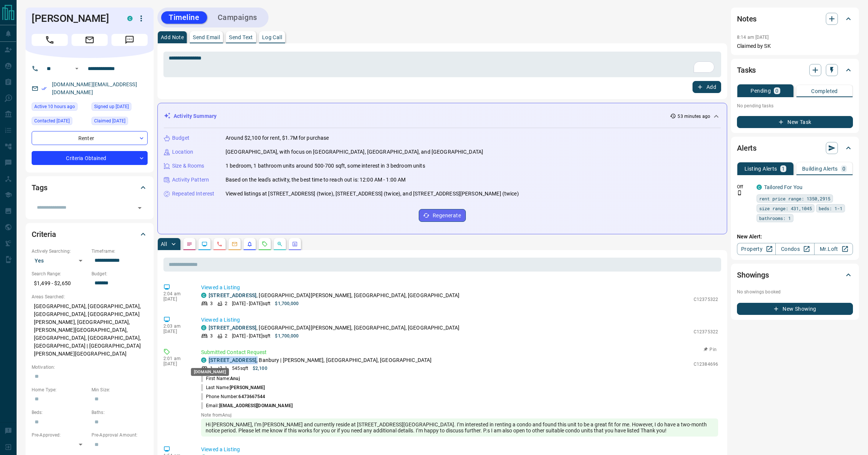  I want to click on p: Based on the lead's activity, the best time to reach out is: 12:00 AM - 1:00 AM, so click(315, 180).